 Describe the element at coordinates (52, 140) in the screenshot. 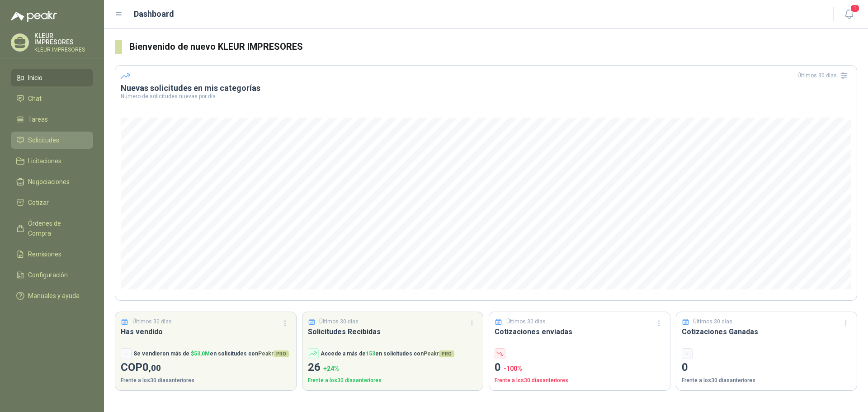

I see `a: Solicitudes` at that location.